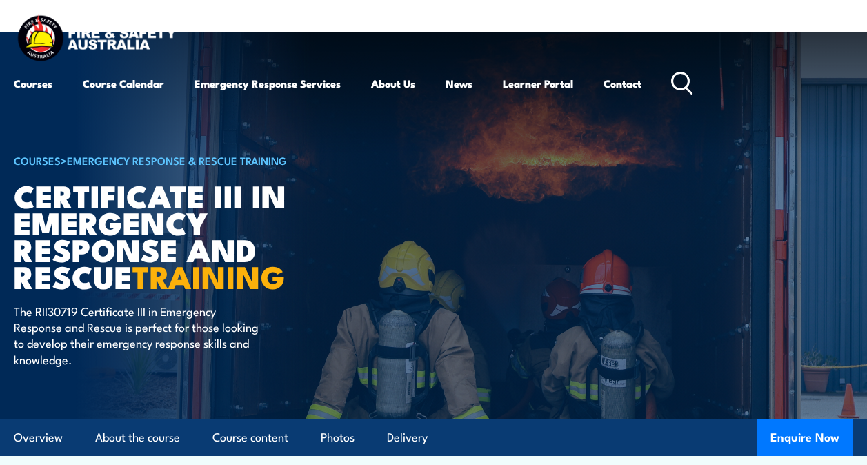  I want to click on a: Contact, so click(622, 83).